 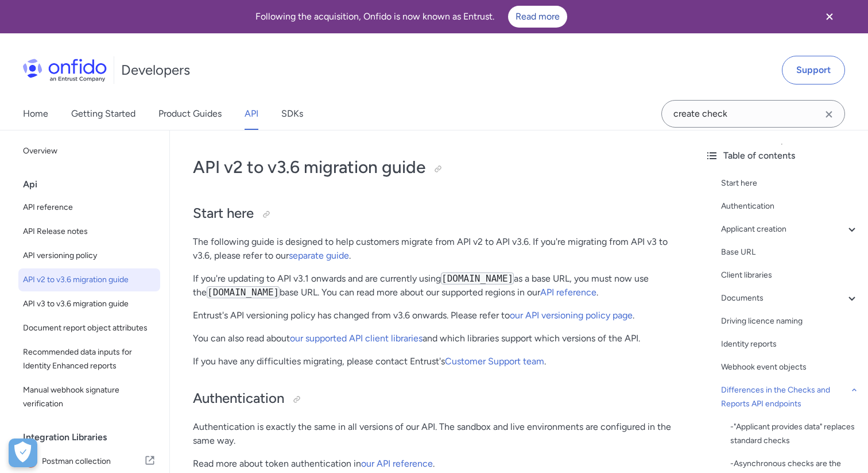 I want to click on a: API versioning policy, so click(x=89, y=256).